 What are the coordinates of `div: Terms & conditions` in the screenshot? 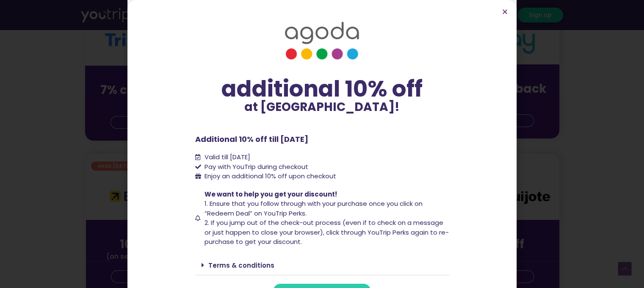 It's located at (322, 265).